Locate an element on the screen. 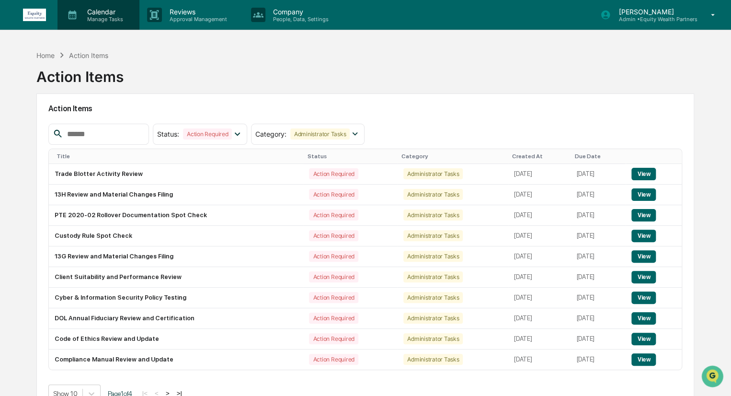 This screenshot has height=396, width=731. div: Start new chat is located at coordinates (95, 78).